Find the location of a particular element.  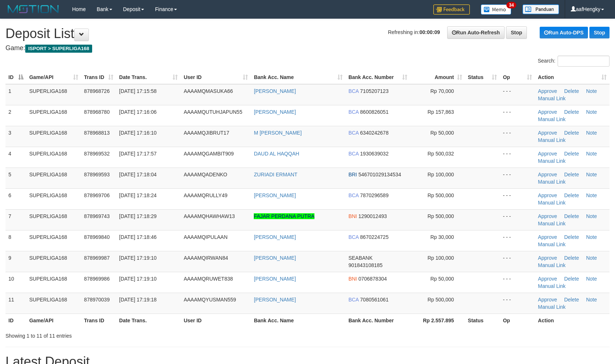

th: Date Trans.: activate to sort column ascending is located at coordinates (148, 77).